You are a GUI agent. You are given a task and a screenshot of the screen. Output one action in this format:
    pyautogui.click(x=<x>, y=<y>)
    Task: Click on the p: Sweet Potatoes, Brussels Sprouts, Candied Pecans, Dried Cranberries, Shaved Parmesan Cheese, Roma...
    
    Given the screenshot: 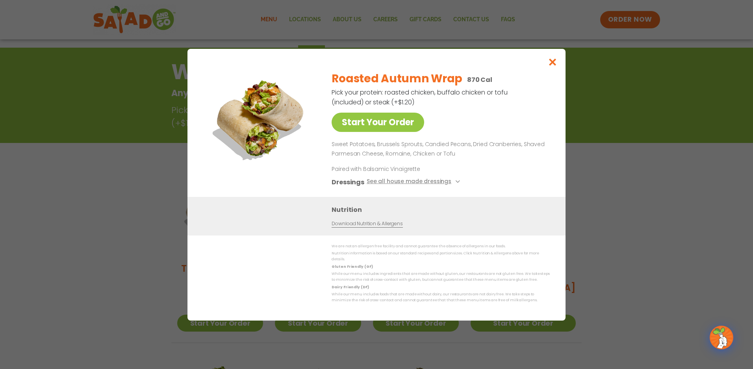 What is the action you would take?
    pyautogui.click(x=439, y=149)
    